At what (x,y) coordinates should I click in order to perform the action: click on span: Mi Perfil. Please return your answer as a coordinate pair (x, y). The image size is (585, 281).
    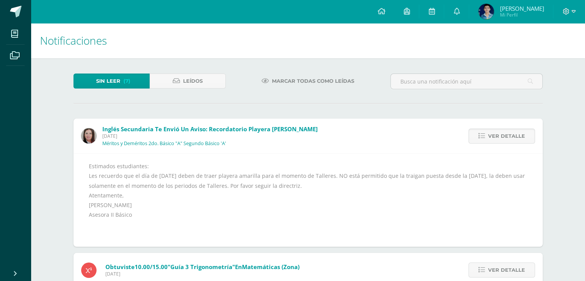
    Looking at the image, I should click on (522, 15).